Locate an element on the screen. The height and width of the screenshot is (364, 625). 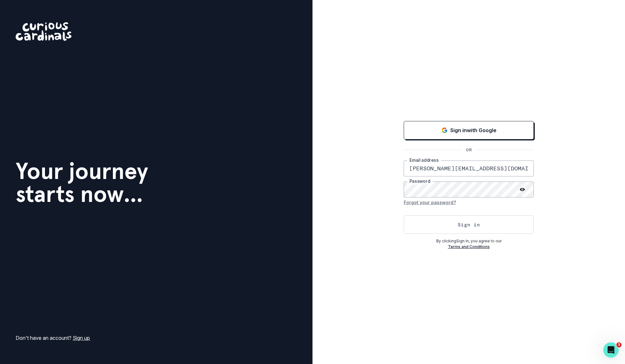
button: Sign in is located at coordinates (469, 225).